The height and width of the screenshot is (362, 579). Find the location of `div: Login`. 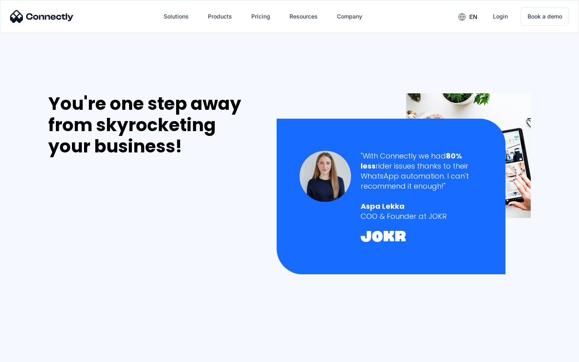

div: Login is located at coordinates (500, 16).